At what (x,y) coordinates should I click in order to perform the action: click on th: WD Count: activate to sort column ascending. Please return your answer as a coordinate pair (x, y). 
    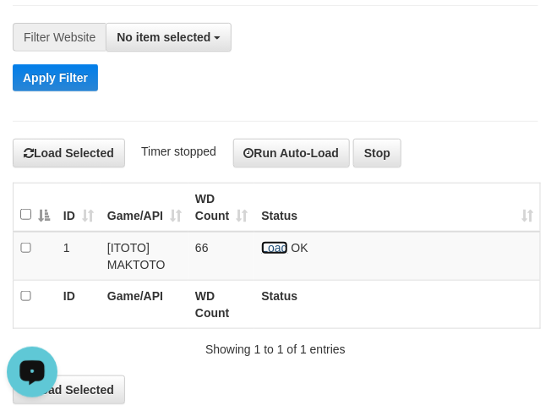
    Looking at the image, I should click on (221, 207).